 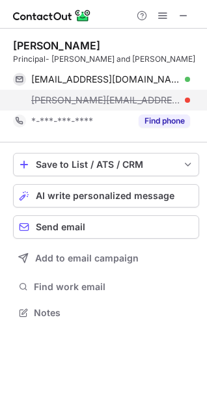 I want to click on div: Save to List / ATS / CRM, so click(x=106, y=165).